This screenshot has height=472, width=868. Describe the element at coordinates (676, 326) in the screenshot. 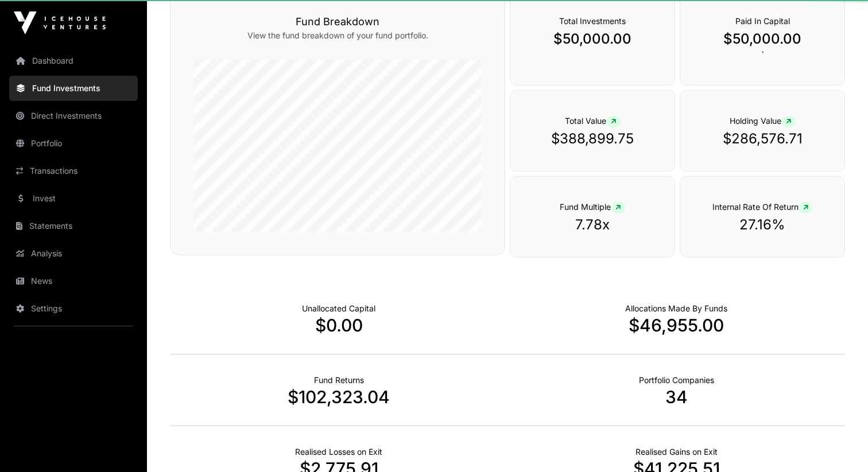

I see `p: $46,955.00` at that location.